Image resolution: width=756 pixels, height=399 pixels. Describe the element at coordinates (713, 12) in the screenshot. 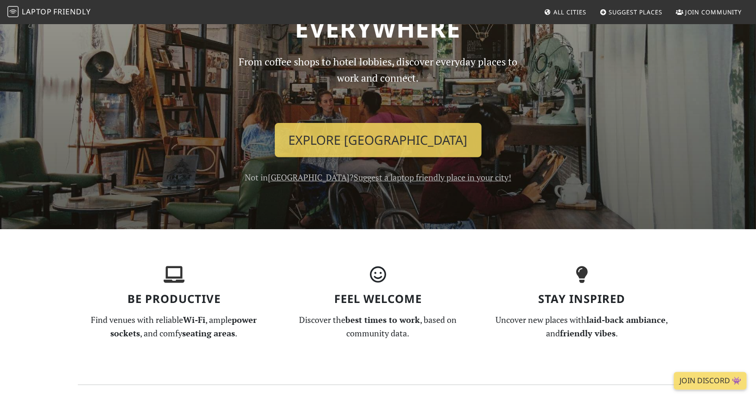

I see `span: Join Community` at that location.